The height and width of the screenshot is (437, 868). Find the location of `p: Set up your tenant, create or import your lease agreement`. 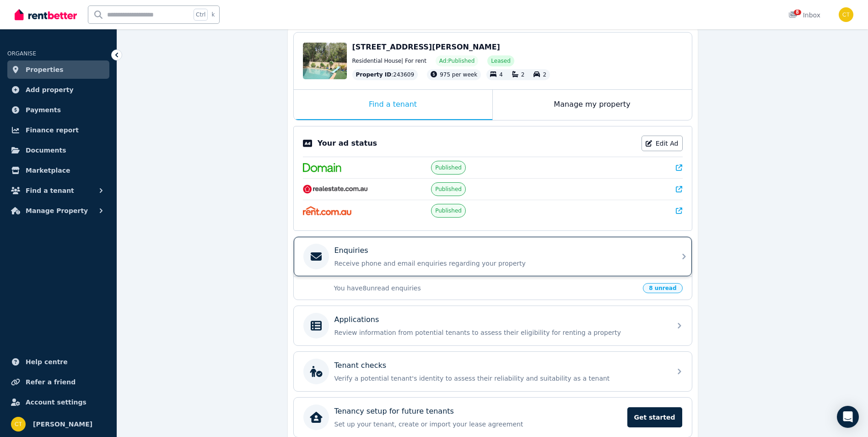

p: Set up your tenant, create or import your lease agreement is located at coordinates (478, 424).